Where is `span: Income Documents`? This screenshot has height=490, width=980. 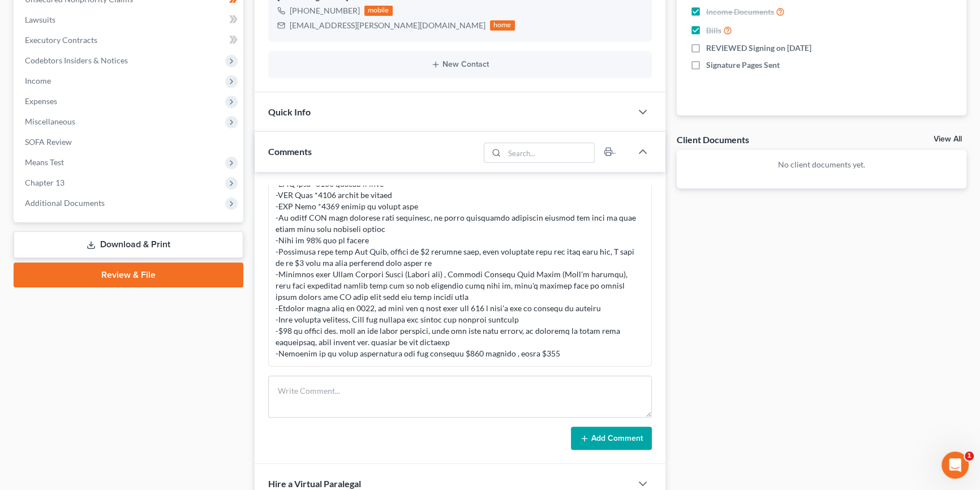
span: Income Documents is located at coordinates (740, 12).